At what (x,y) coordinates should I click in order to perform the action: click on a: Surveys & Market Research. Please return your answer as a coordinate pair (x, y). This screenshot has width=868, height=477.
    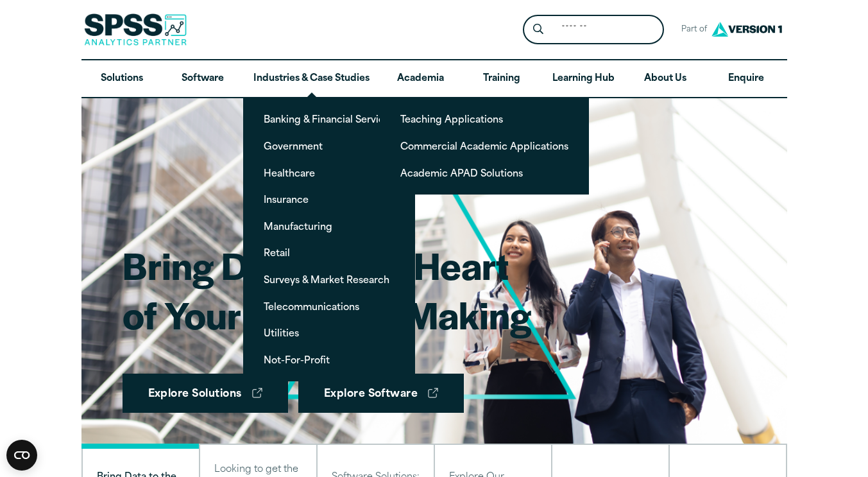
    Looking at the image, I should click on (329, 279).